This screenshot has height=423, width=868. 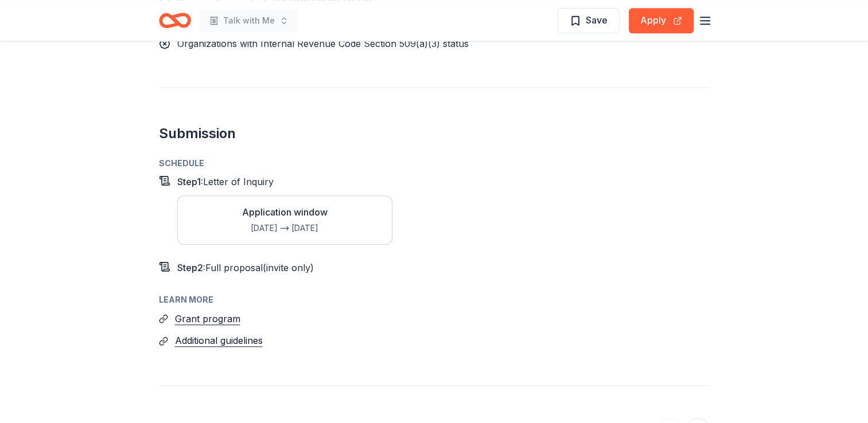 What do you see at coordinates (323, 44) in the screenshot?
I see `span: Organizations with Internal Revenue Code Section 509(a)(3) status` at bounding box center [323, 44].